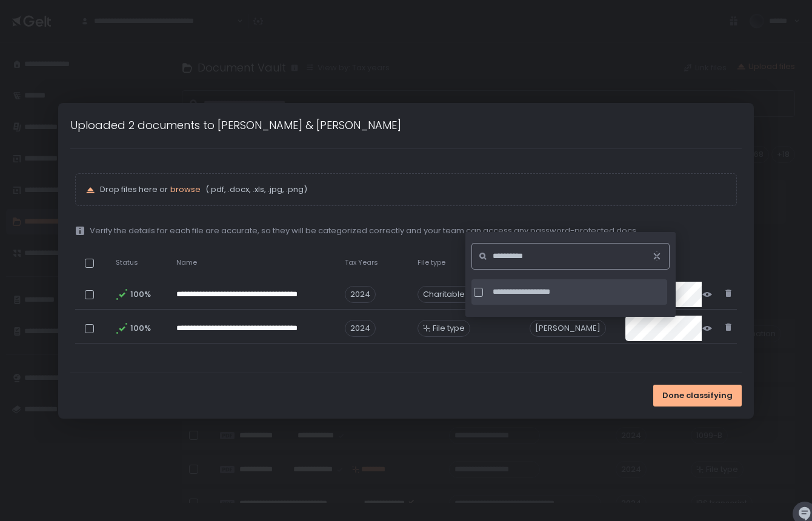 The width and height of the screenshot is (812, 521). Describe the element at coordinates (462, 294) in the screenshot. I see `div: Charitable donation` at that location.